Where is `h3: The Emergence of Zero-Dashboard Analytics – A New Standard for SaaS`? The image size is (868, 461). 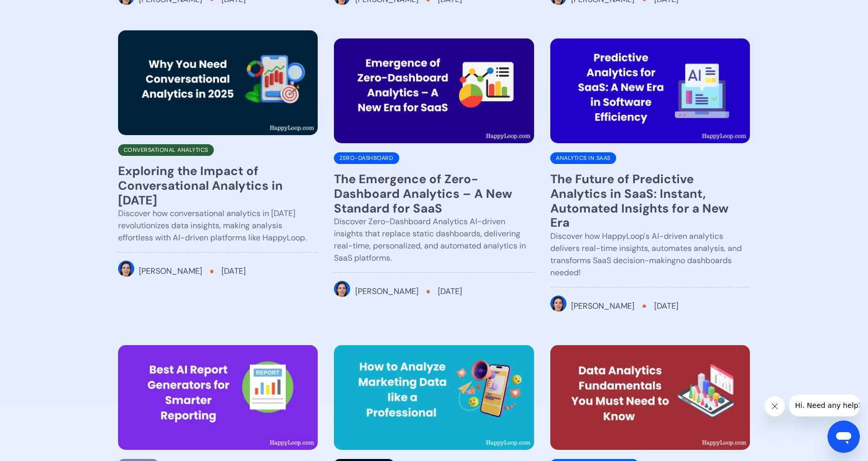
h3: The Emergence of Zero-Dashboard Analytics – A New Standard for SaaS is located at coordinates (434, 194).